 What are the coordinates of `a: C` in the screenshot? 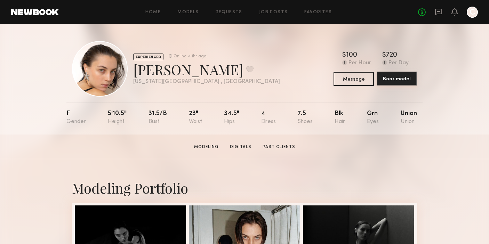 It's located at (472, 12).